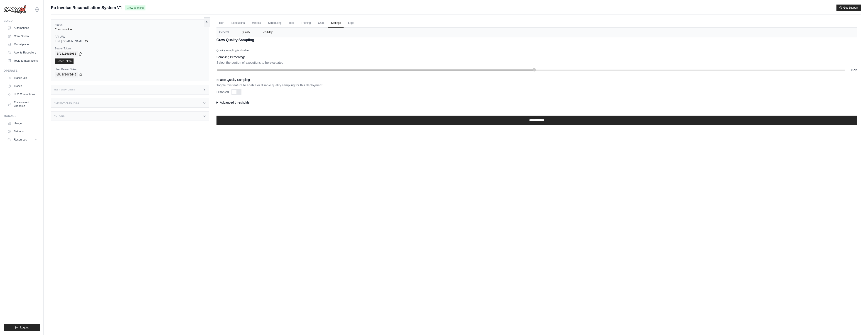 Image resolution: width=868 pixels, height=335 pixels. I want to click on h3: Enable Quality Sampling, so click(537, 80).